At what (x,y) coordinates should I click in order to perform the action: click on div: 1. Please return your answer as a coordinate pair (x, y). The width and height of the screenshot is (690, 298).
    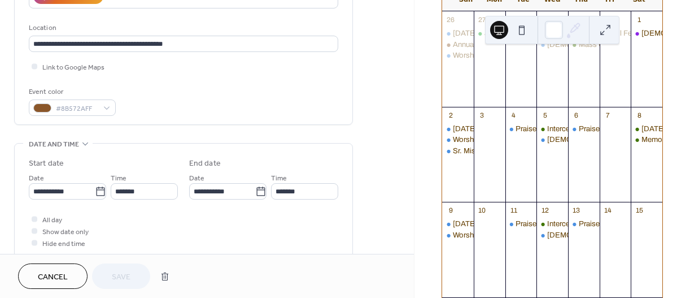
    Looking at the image, I should click on (639, 19).